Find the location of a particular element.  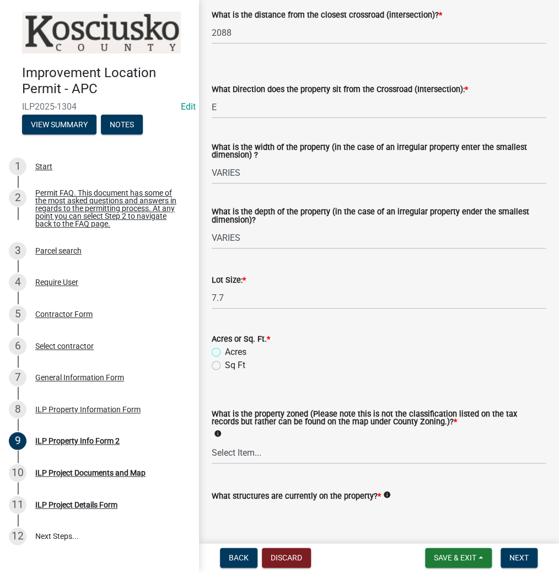

button: View Summary is located at coordinates (59, 125).